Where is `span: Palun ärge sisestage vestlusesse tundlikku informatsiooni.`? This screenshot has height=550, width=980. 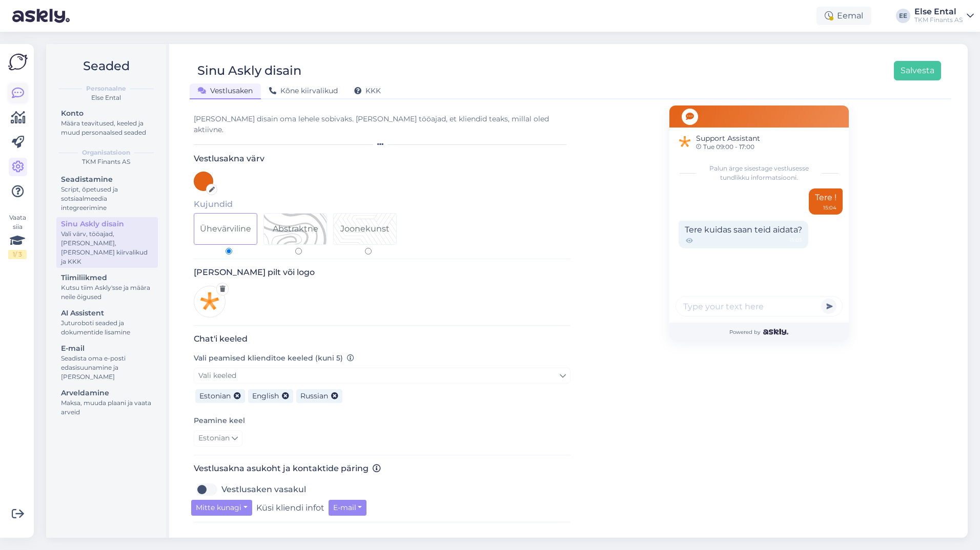 span: Palun ärge sisestage vestlusesse tundlikku informatsiooni. is located at coordinates (758, 173).